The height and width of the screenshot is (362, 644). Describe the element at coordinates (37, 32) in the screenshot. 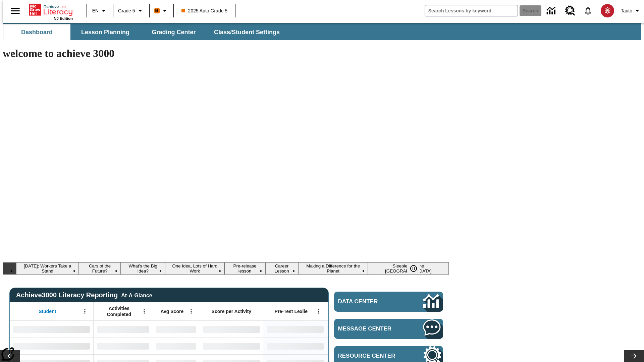

I see `button: Dashboard` at that location.